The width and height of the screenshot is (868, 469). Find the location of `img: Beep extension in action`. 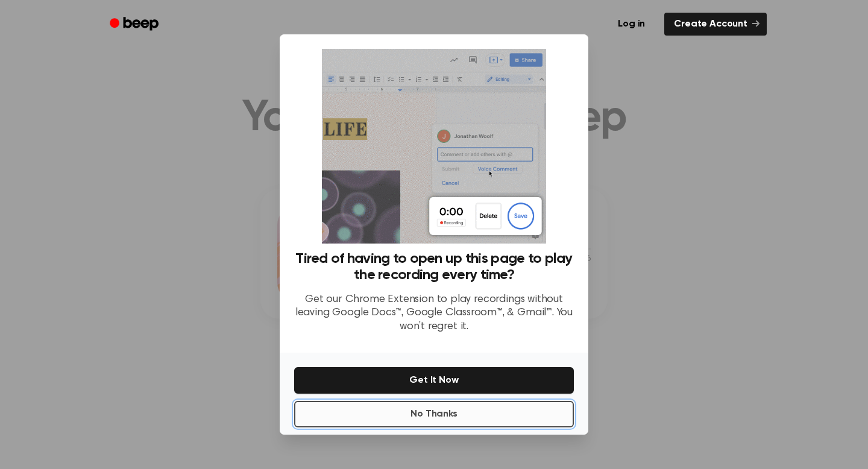

img: Beep extension in action is located at coordinates (433, 146).